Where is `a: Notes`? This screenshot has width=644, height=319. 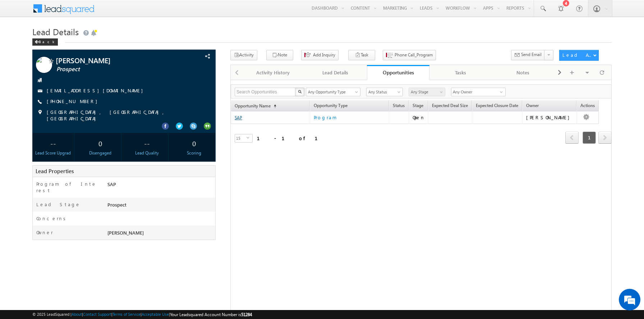 a: Notes is located at coordinates (523, 73).